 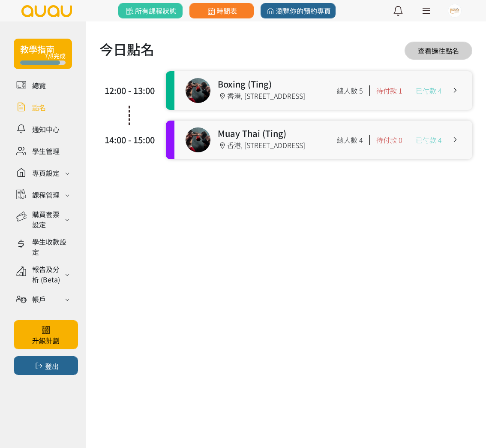 I want to click on div: 課程管理, so click(x=46, y=195).